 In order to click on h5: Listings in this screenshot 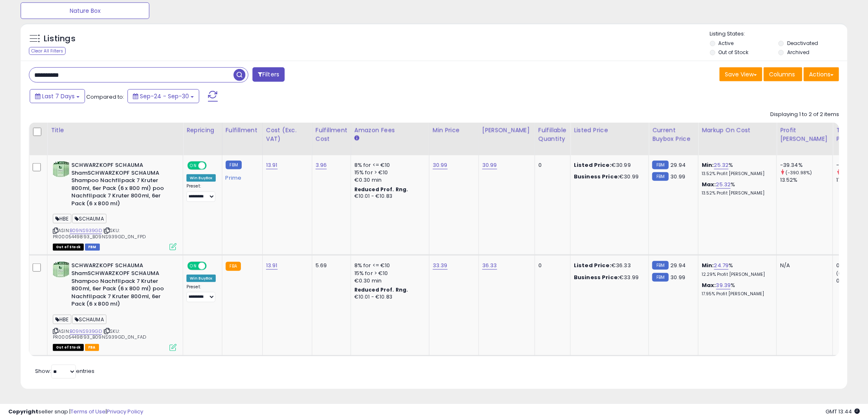, I will do `click(60, 39)`.